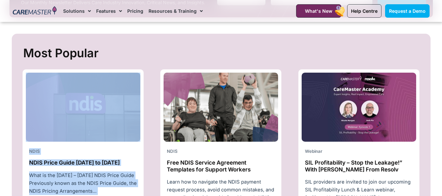  Describe the element at coordinates (319, 11) in the screenshot. I see `a: What's New` at that location.